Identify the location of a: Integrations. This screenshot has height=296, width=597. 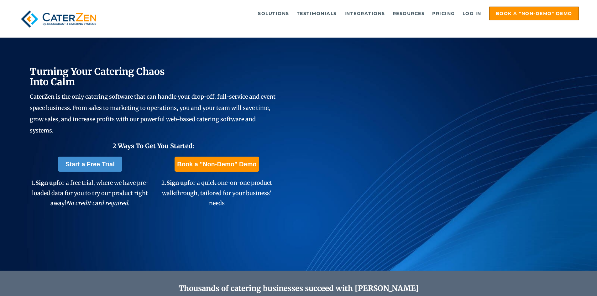
(365, 13).